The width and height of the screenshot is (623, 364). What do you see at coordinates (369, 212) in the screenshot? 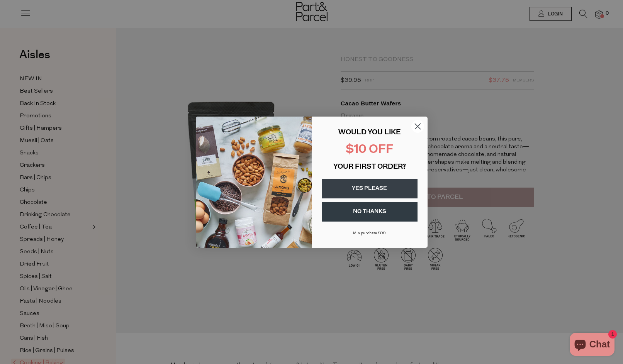
I see `button: NO THANKS` at bounding box center [369, 212].